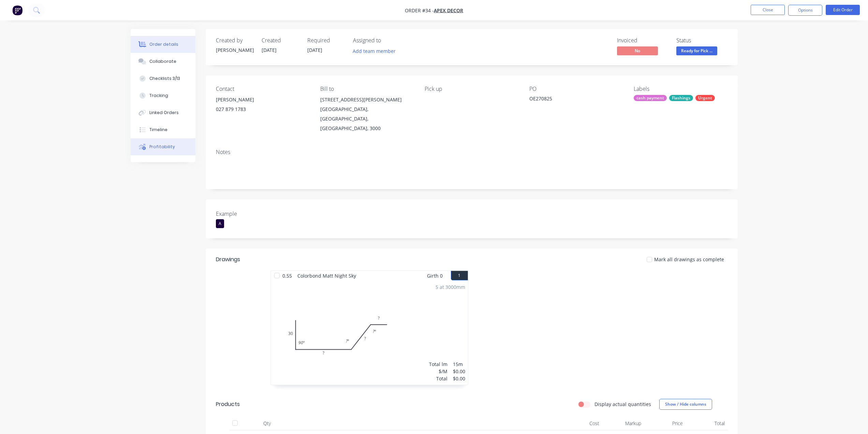  I want to click on div: Qty, so click(267, 423).